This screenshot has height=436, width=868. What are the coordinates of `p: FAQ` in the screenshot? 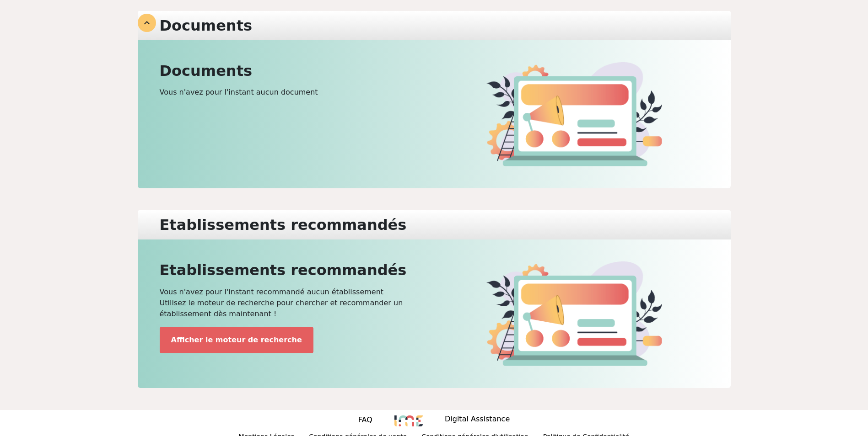 It's located at (365, 420).